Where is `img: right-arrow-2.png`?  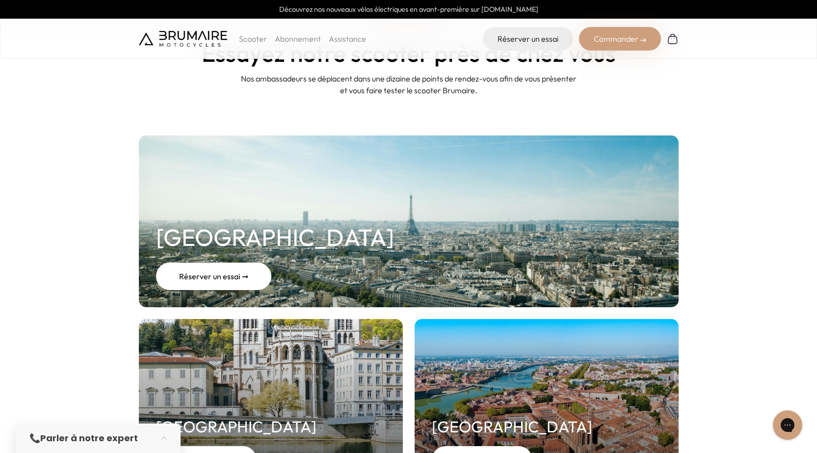
img: right-arrow-2.png is located at coordinates (643, 40).